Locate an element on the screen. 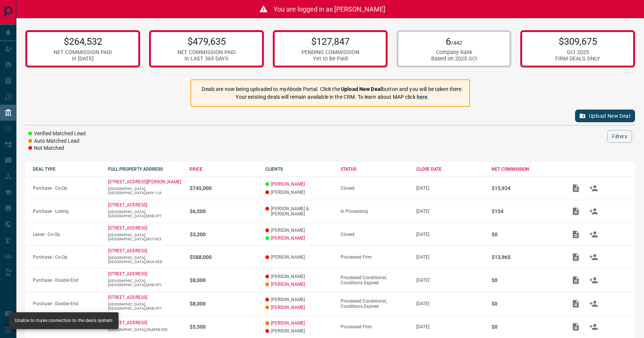 The height and width of the screenshot is (338, 644). div: Unable to make connection to the deals system is located at coordinates (64, 321).